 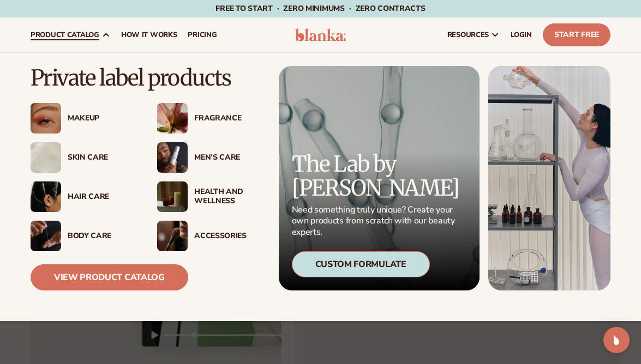 What do you see at coordinates (46, 197) in the screenshot?
I see `img: Female hair pulled back with clips.` at bounding box center [46, 197].